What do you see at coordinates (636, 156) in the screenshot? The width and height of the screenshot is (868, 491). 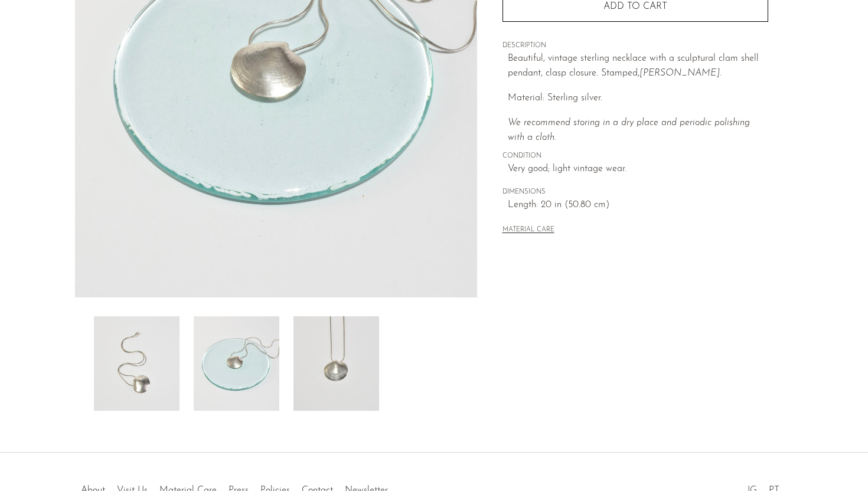 I see `span: CONDITION` at bounding box center [636, 156].